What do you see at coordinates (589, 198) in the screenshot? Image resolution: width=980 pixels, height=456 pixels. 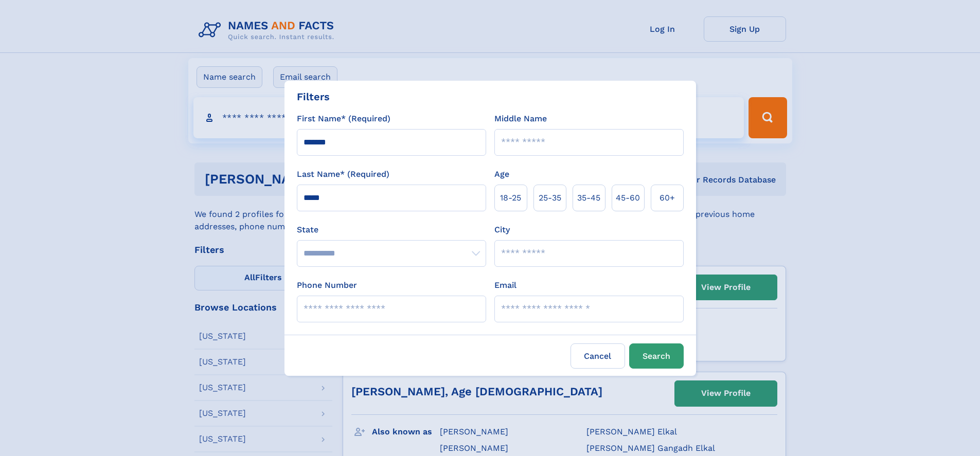 I see `span: 35‑45` at bounding box center [589, 198].